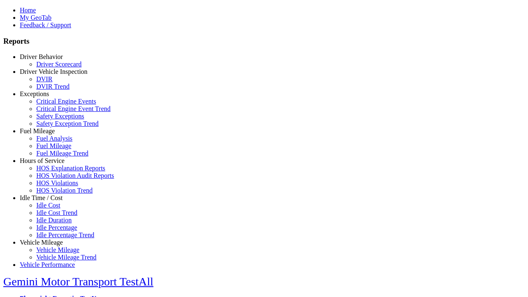 This screenshot has height=297, width=528. I want to click on h3: Reports, so click(264, 41).